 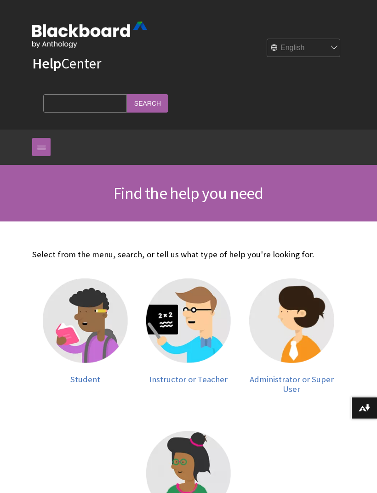 I want to click on span: Administrator or Super User, so click(x=291, y=384).